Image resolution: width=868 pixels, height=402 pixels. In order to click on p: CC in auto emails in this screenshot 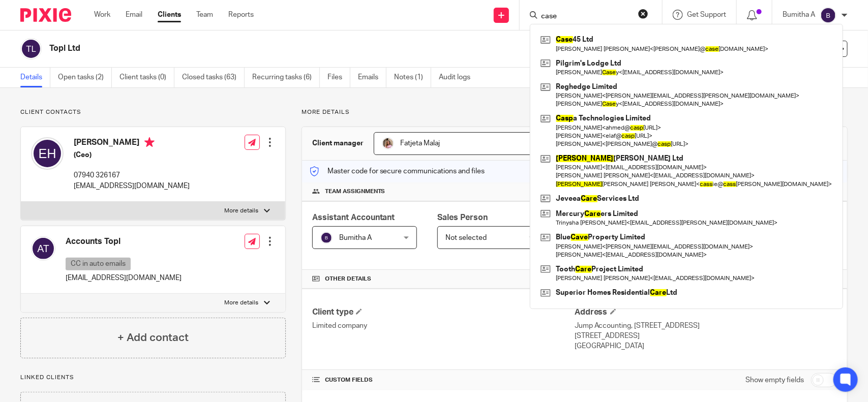, I will do `click(98, 264)`.